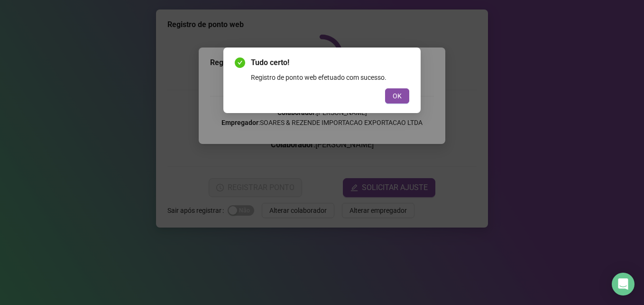  Describe the element at coordinates (397, 96) in the screenshot. I see `button: OK` at that location.